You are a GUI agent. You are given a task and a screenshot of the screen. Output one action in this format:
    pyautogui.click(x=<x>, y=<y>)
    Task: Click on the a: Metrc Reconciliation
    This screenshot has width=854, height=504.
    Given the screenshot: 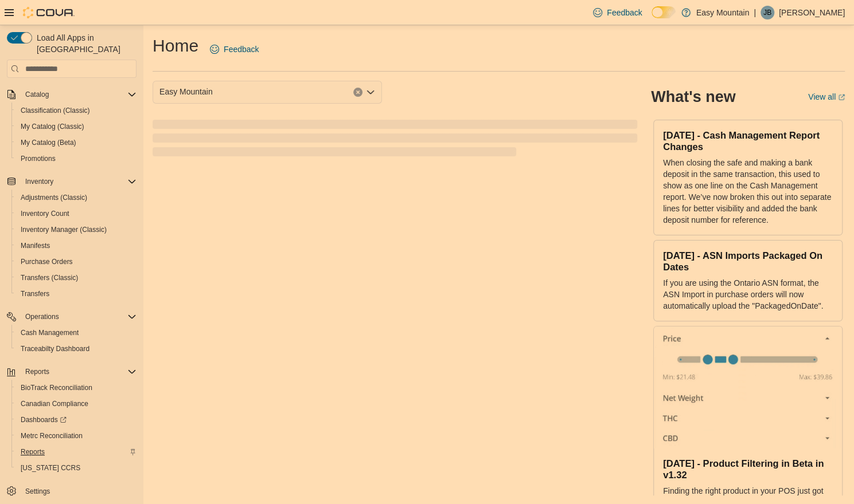 What is the action you would take?
    pyautogui.click(x=52, y=436)
    